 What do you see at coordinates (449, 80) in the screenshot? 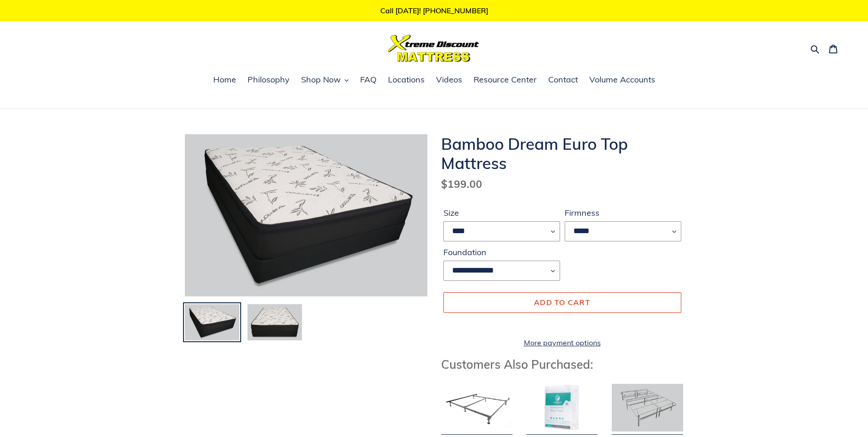
I see `span: Videos` at bounding box center [449, 80].